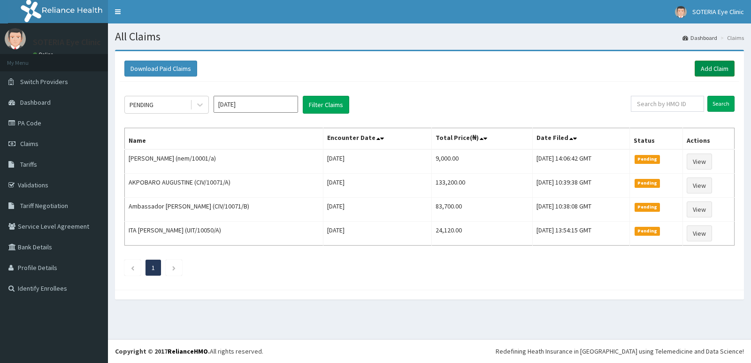  Describe the element at coordinates (44, 206) in the screenshot. I see `span: Tariff Negotiation` at that location.